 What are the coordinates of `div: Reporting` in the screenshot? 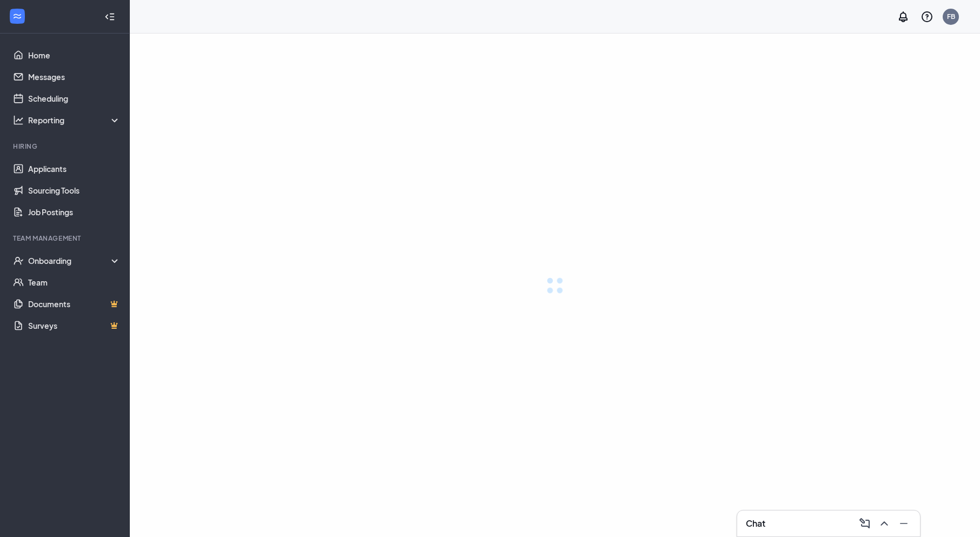 It's located at (74, 120).